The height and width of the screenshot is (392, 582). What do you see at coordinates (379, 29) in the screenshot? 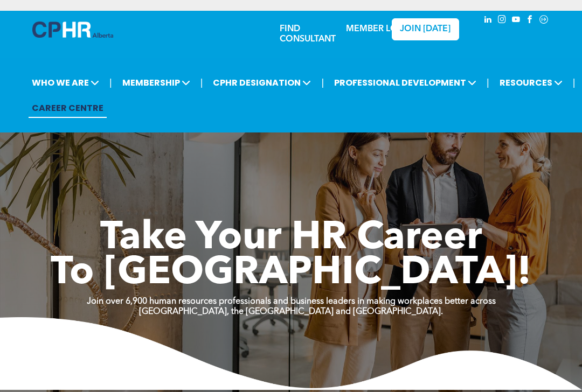
I see `a: MEMBER LOGIN` at bounding box center [379, 29].